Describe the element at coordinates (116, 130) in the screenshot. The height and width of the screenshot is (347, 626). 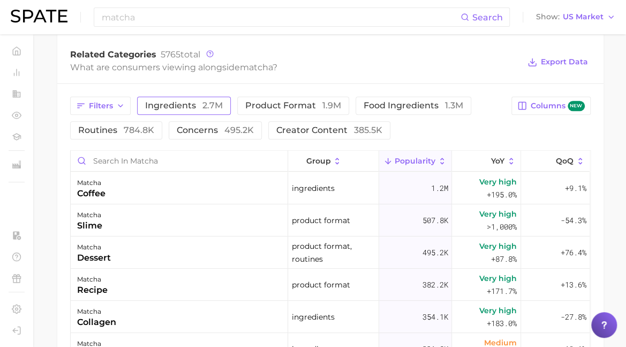
I see `span: routines` at that location.